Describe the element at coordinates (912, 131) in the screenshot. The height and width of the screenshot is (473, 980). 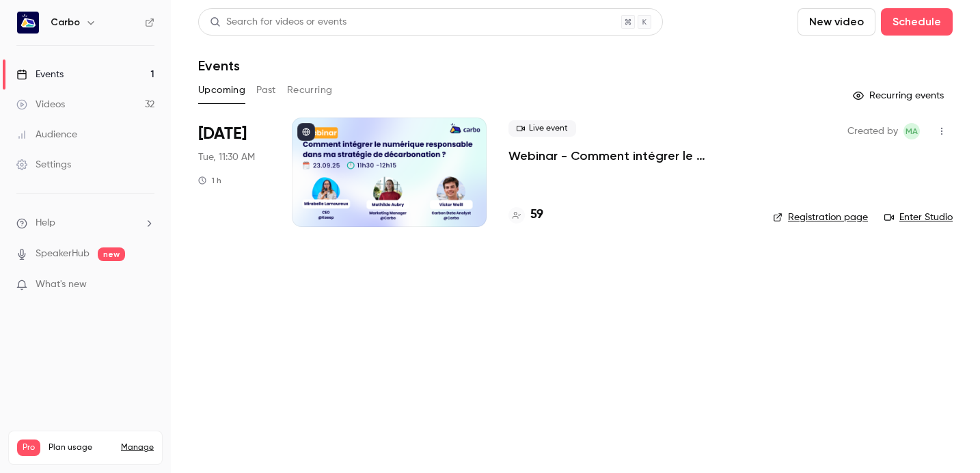
I see `span: Mathilde Aubry` at that location.